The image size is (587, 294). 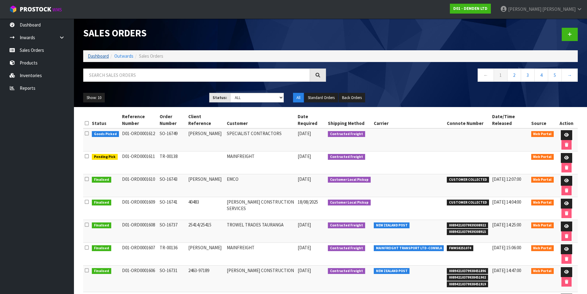 What do you see at coordinates (172, 140) in the screenshot?
I see `td: SO-16749` at bounding box center [172, 140].